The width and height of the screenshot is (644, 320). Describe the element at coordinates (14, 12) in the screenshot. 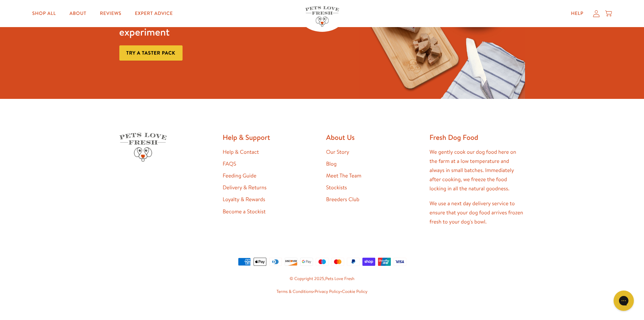

I see `button: Open gorgias live chat` at that location.